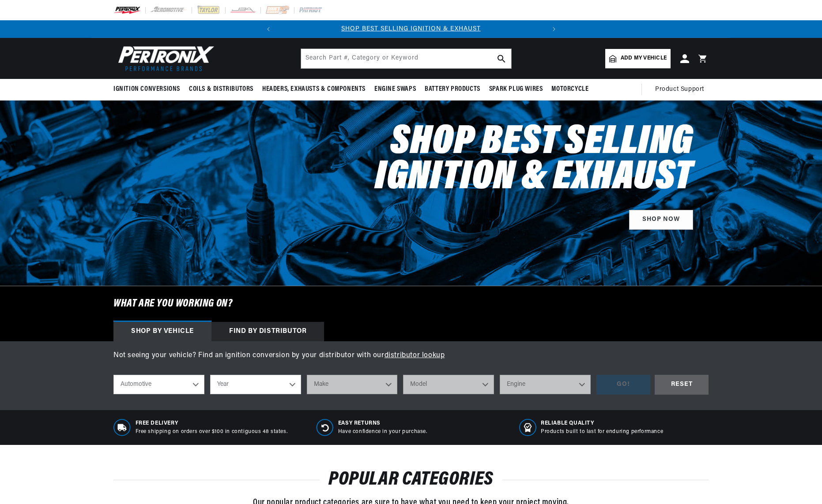 This screenshot has width=822, height=504. I want to click on a: distributor lookup, so click(414, 355).